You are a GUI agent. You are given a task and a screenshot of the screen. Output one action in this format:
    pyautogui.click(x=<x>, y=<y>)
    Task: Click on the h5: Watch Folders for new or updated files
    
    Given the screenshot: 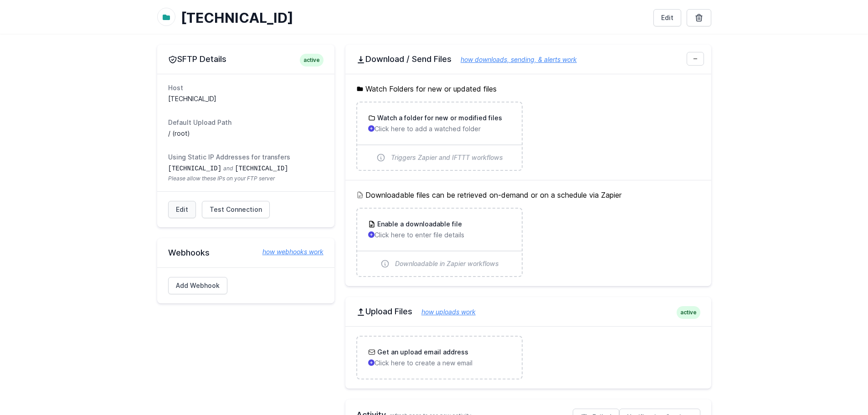 What is the action you would take?
    pyautogui.click(x=528, y=88)
    